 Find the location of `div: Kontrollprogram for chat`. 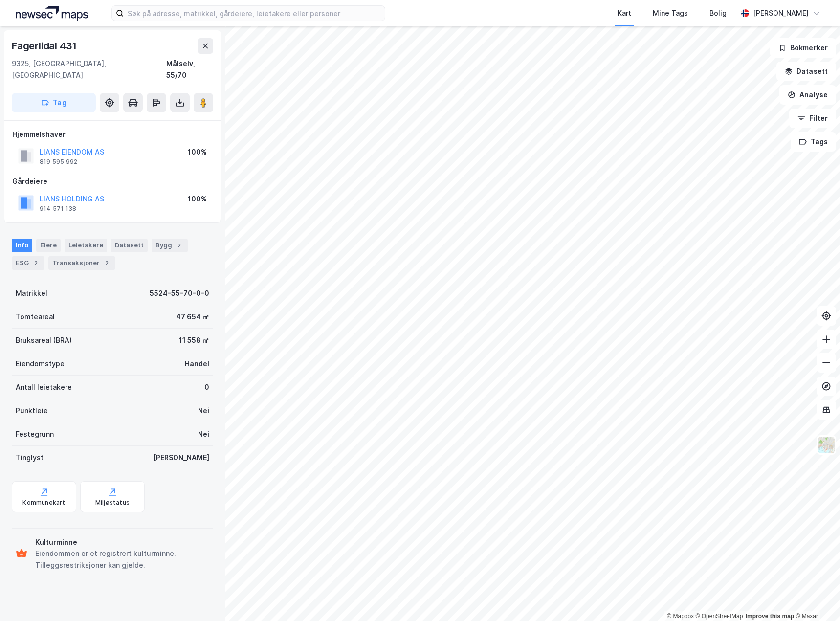

div: Kontrollprogram for chat is located at coordinates (815, 598).